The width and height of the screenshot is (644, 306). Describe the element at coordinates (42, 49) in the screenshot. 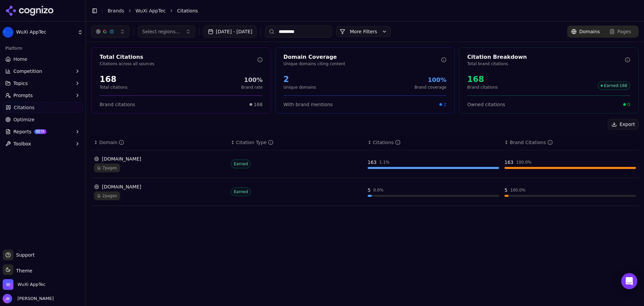

I see `div: Platform` at that location.